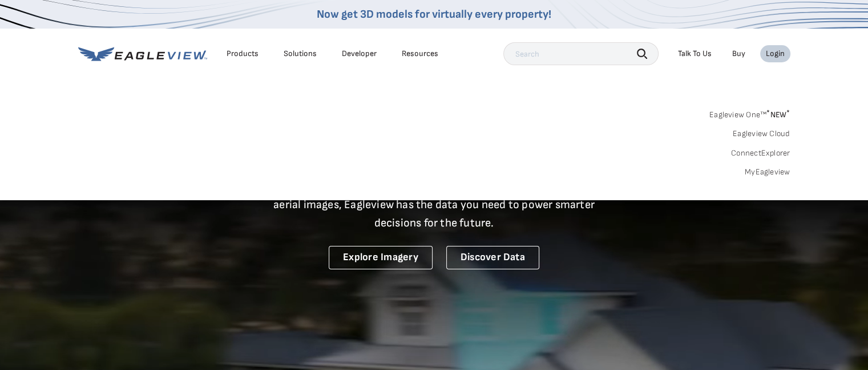 Image resolution: width=868 pixels, height=370 pixels. What do you see at coordinates (381, 257) in the screenshot?
I see `a: Explore Imagery` at bounding box center [381, 257].